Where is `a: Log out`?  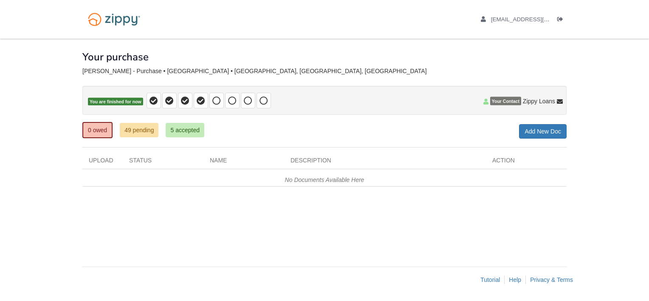 a: Log out is located at coordinates (562, 20).